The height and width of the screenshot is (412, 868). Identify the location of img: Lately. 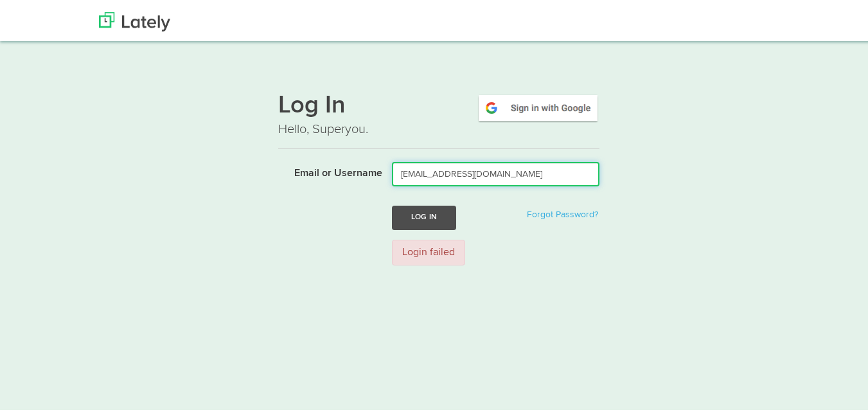
(134, 20).